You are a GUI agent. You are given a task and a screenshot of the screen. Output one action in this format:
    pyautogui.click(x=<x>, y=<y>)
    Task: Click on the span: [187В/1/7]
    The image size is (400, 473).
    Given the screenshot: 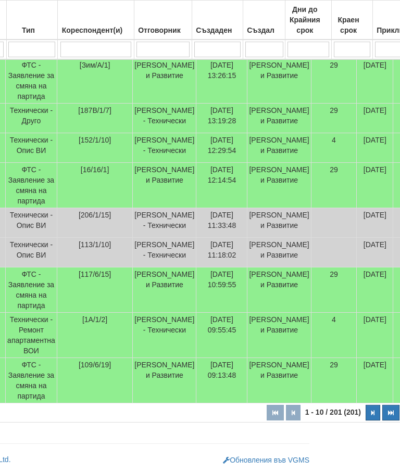 What is the action you would take?
    pyautogui.click(x=95, y=110)
    